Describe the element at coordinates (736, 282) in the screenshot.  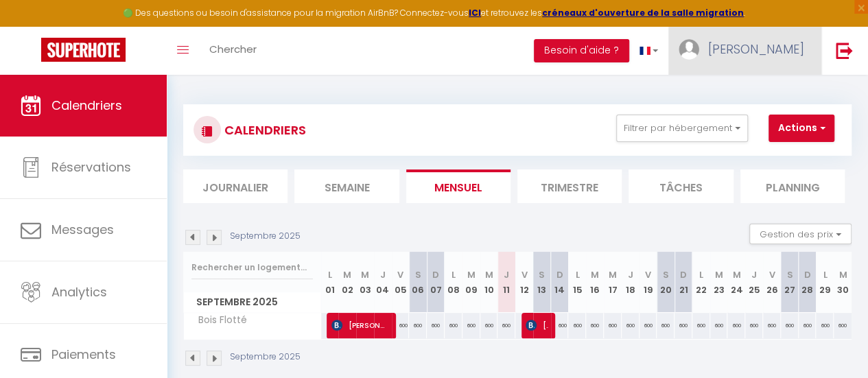
I see `th: 24` at that location.